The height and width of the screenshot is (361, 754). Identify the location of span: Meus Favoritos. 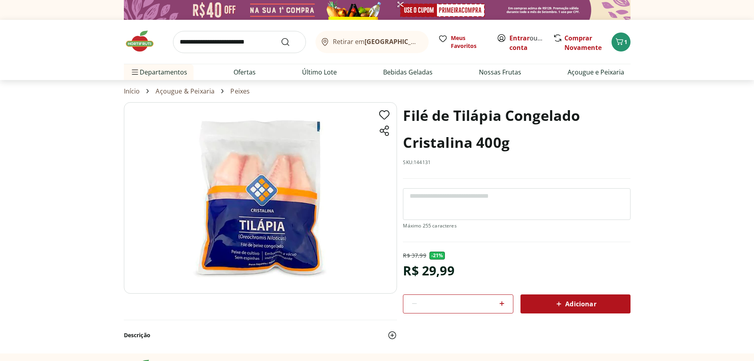
(469, 42).